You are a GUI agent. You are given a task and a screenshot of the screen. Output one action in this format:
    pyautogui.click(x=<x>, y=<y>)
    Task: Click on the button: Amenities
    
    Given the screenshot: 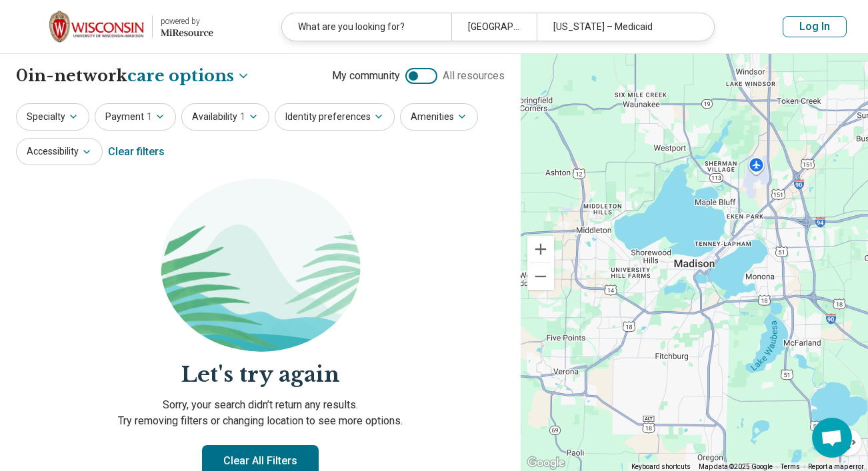 What is the action you would take?
    pyautogui.click(x=438, y=116)
    